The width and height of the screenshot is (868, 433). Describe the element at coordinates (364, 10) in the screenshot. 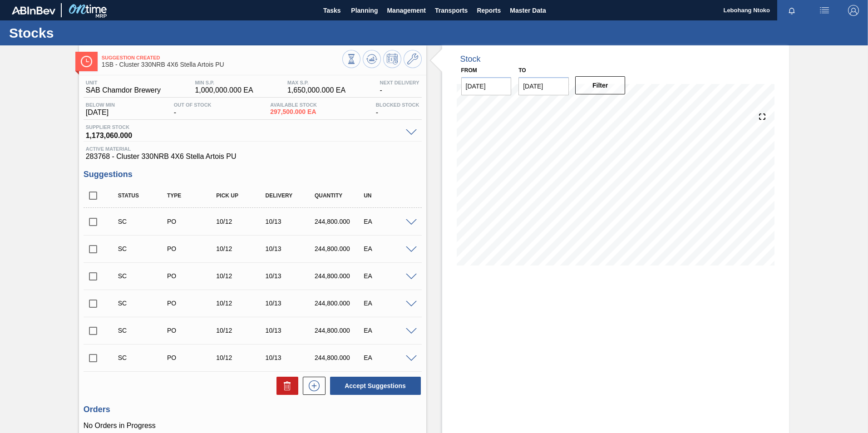

I see `span: Planning` at that location.